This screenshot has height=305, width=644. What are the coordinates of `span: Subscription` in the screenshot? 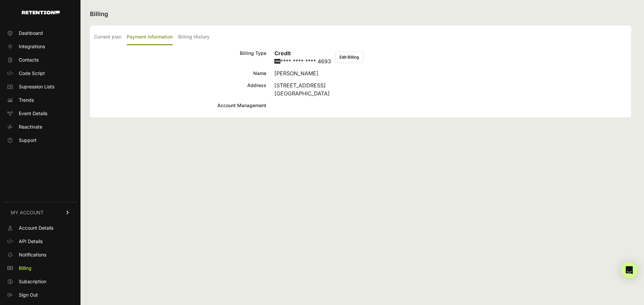 It's located at (33, 282).